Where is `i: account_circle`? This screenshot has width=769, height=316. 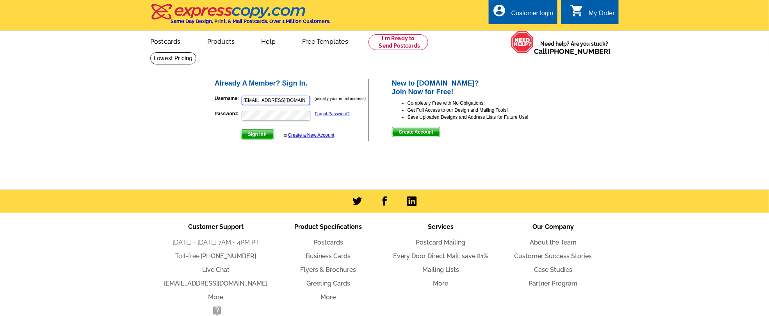 i: account_circle is located at coordinates (500, 11).